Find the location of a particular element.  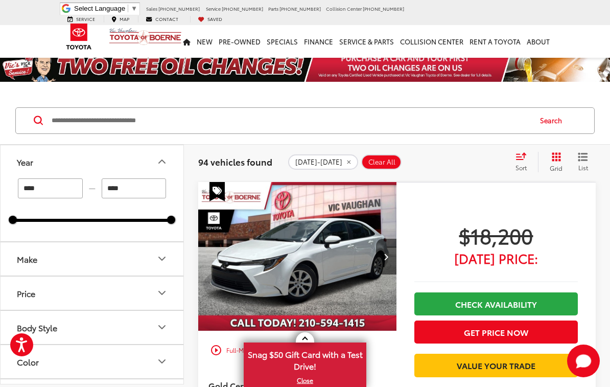

button: Body StyleBody Style is located at coordinates (93, 327).